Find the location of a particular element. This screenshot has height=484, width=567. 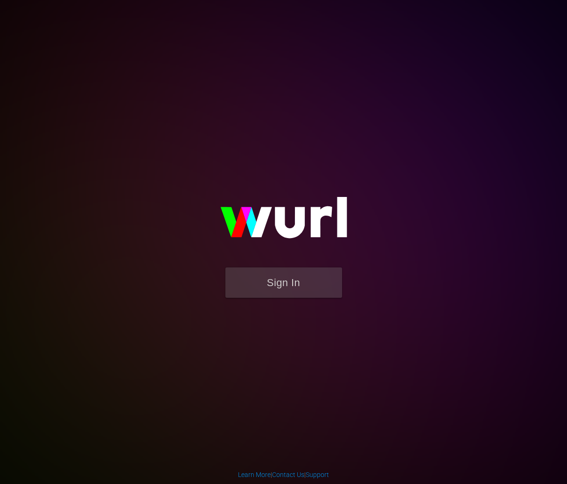

a: Contact Us is located at coordinates (288, 474).